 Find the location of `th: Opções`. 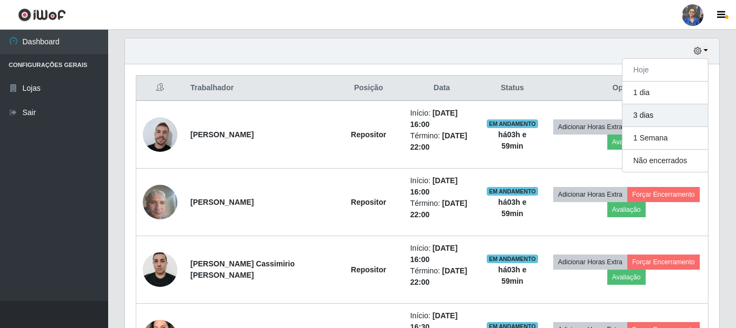

th: Opções is located at coordinates (626, 88).